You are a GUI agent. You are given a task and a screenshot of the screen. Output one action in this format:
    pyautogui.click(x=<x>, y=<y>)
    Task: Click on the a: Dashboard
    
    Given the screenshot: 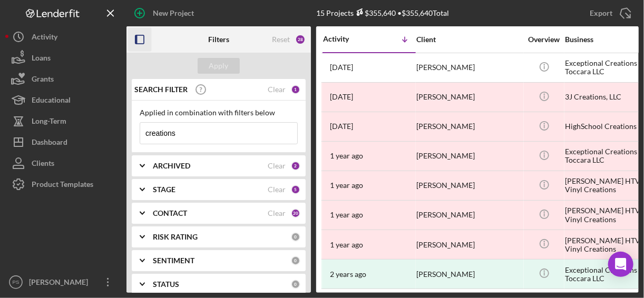 What is the action you would take?
    pyautogui.click(x=63, y=142)
    